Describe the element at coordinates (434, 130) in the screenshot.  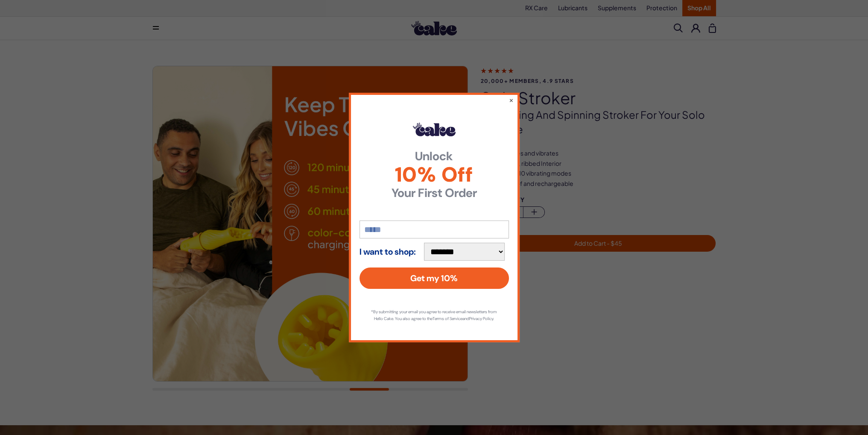
I see `img: Hello Cake` at that location.